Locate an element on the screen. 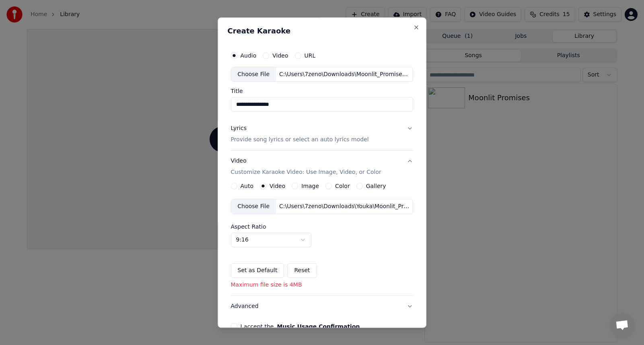 This screenshot has width=644, height=345. p: Provide song lyrics or select an auto lyrics model is located at coordinates (300, 140).